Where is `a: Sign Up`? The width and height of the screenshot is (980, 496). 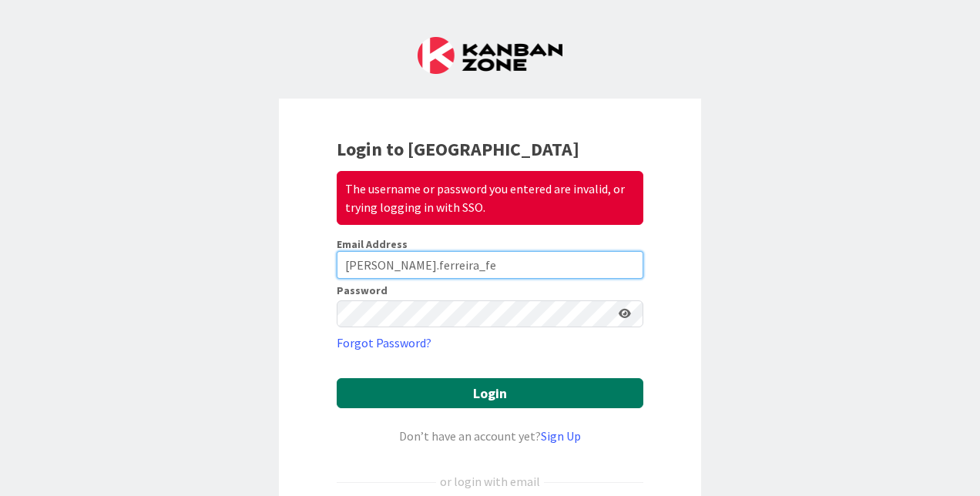 a: Sign Up is located at coordinates (561, 435).